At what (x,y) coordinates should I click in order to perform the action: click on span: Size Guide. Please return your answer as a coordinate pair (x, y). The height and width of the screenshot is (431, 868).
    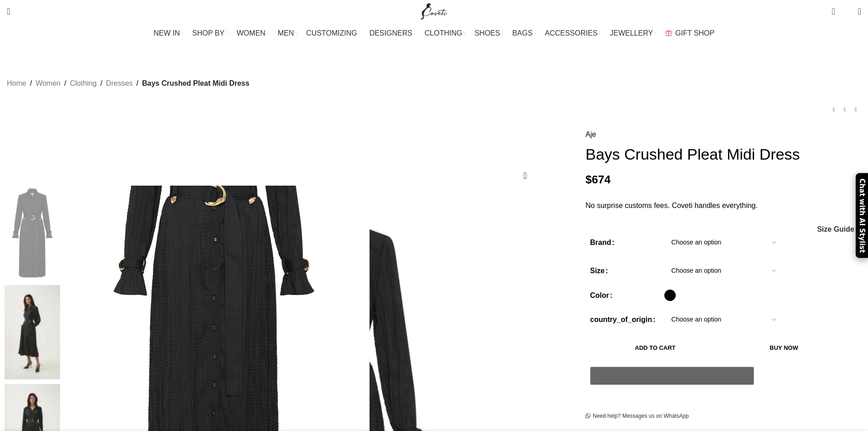
    Looking at the image, I should click on (836, 229).